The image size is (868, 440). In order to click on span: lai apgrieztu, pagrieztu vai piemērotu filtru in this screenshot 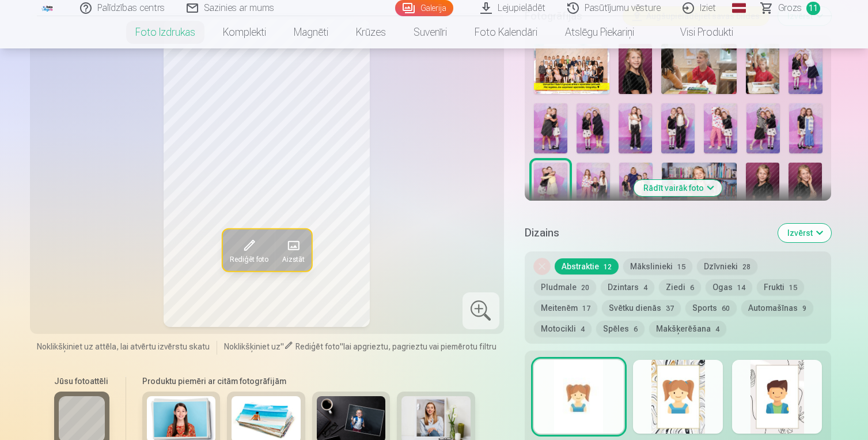, I will do `click(420, 346)`.